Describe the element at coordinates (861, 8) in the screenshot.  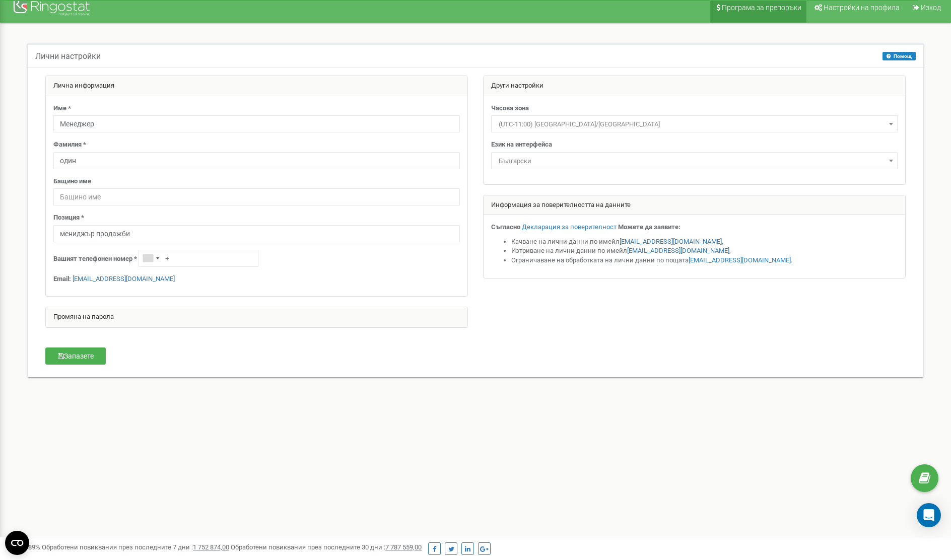
I see `span: Настройки на профила` at that location.